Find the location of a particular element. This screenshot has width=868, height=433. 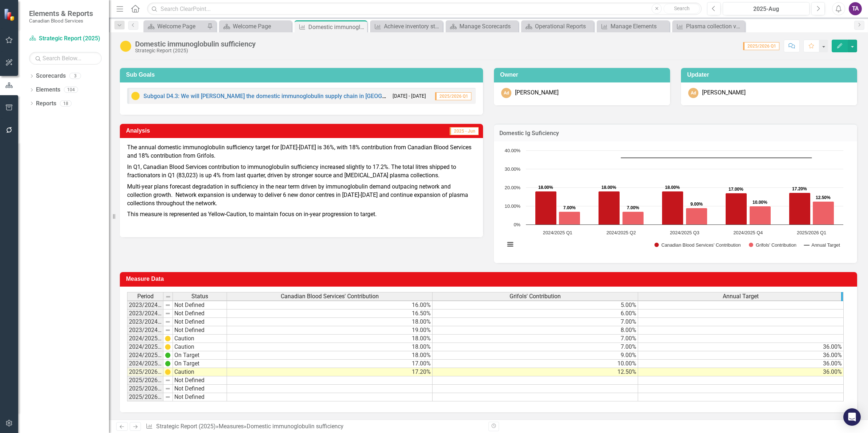

a: Scorecards is located at coordinates (51, 76).